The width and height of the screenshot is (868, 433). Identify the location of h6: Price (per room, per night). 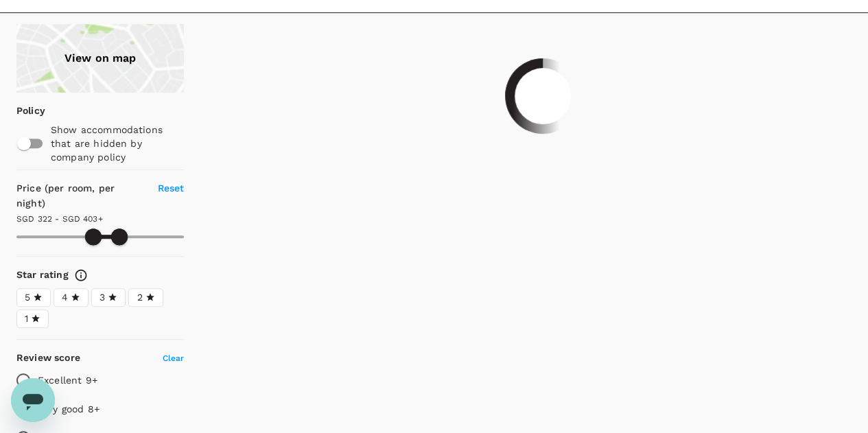
(79, 197).